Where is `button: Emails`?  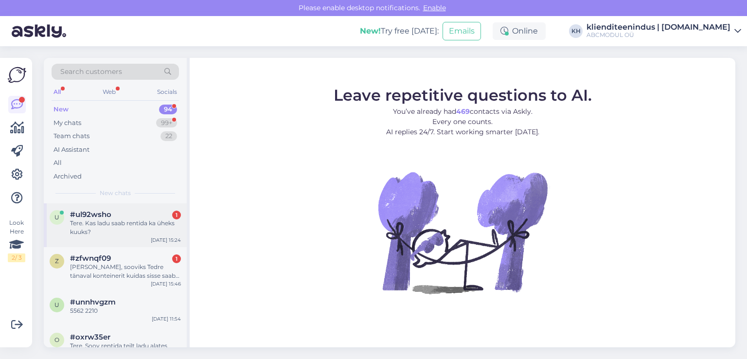
button: Emails is located at coordinates (462, 31).